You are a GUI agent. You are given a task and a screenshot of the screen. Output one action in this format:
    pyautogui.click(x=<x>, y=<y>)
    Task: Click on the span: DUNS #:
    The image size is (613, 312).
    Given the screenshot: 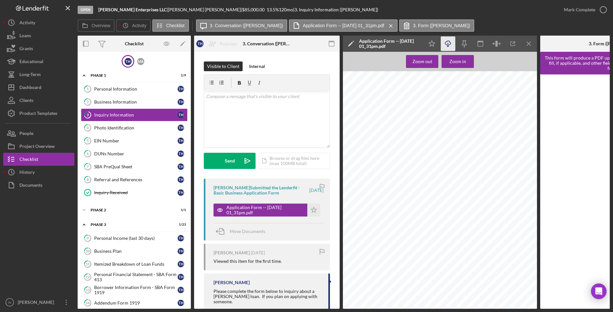 What is the action you would take?
    pyautogui.click(x=436, y=107)
    